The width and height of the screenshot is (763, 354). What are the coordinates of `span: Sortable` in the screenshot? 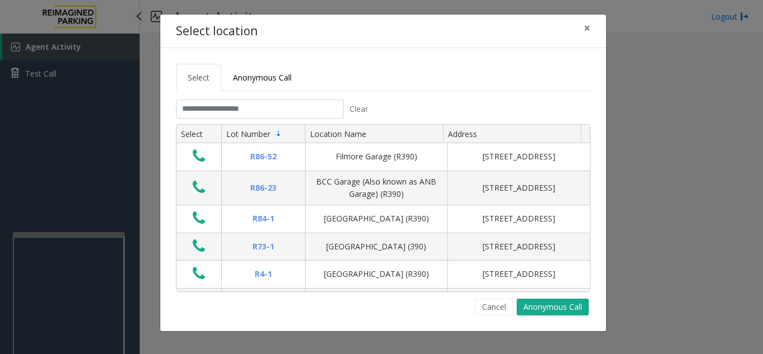 It's located at (279, 134).